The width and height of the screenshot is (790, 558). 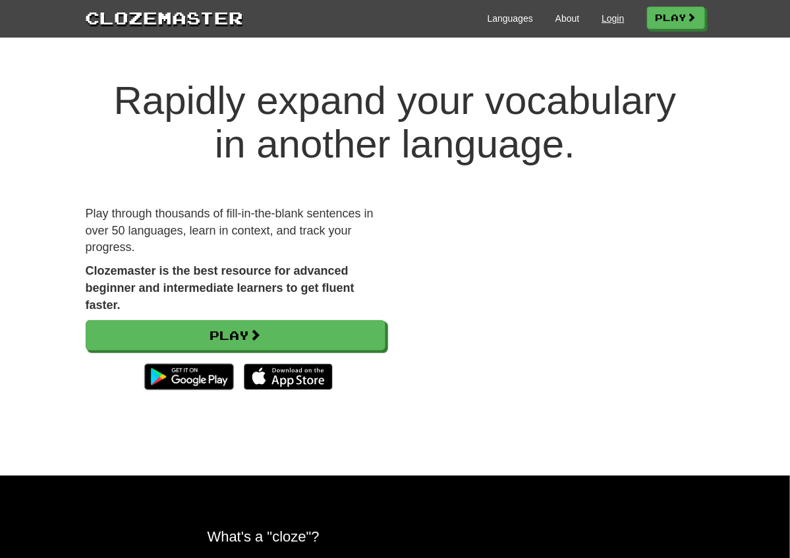 What do you see at coordinates (188, 377) in the screenshot?
I see `img: Get it on Google Play` at bounding box center [188, 377].